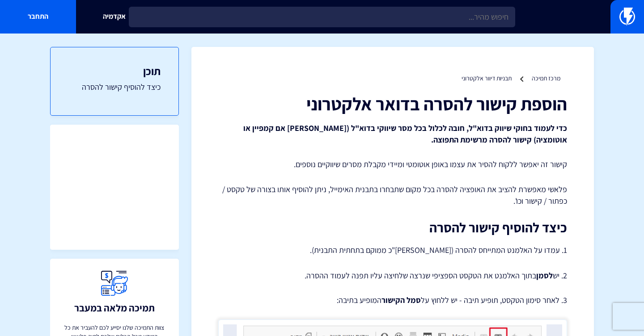 The image size is (644, 336). Describe the element at coordinates (115, 308) in the screenshot. I see `h3: תמיכה מלאה במעבר` at that location.